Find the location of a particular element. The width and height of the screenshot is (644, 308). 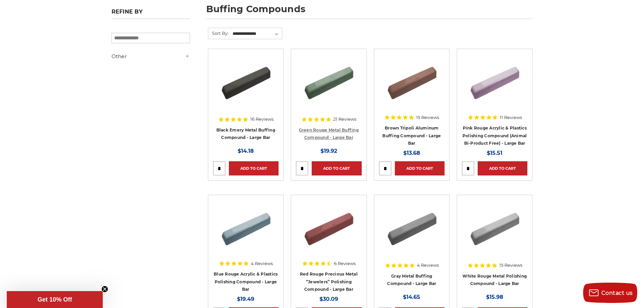

span: $15.98 is located at coordinates (494, 297).